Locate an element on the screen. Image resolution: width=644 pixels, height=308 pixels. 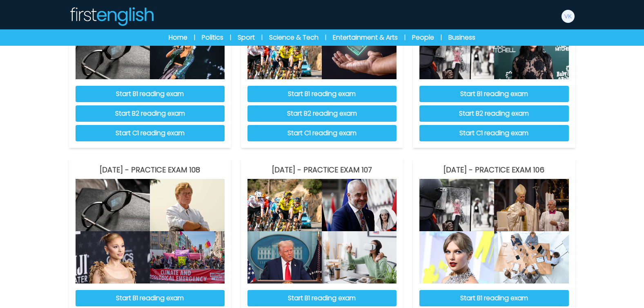
a: Home is located at coordinates (178, 38).